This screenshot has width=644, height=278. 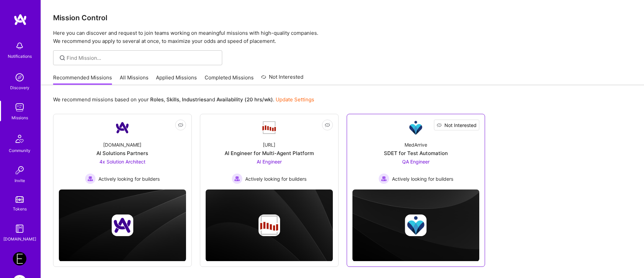 What do you see at coordinates (19, 209) in the screenshot?
I see `div: Tokens` at bounding box center [19, 209].